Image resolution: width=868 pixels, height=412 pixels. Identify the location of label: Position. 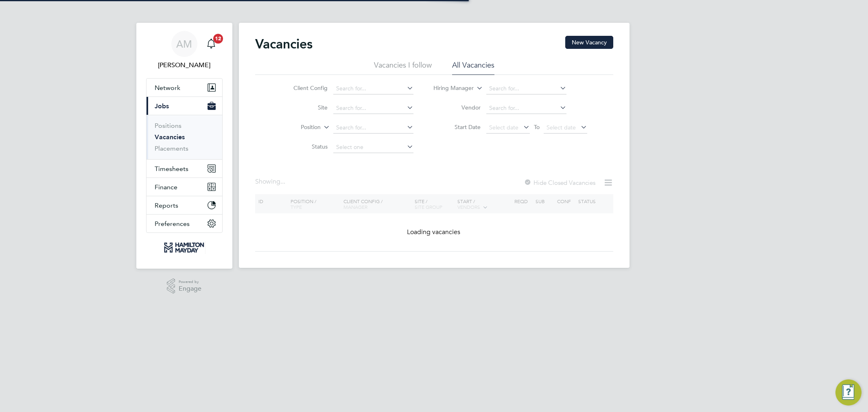
(297, 127).